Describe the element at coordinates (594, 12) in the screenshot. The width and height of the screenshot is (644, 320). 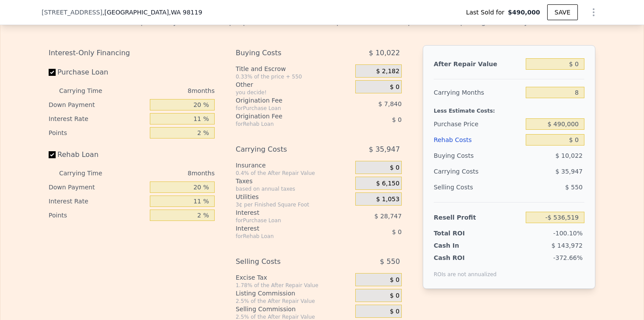
I see `button: Show Options` at that location.